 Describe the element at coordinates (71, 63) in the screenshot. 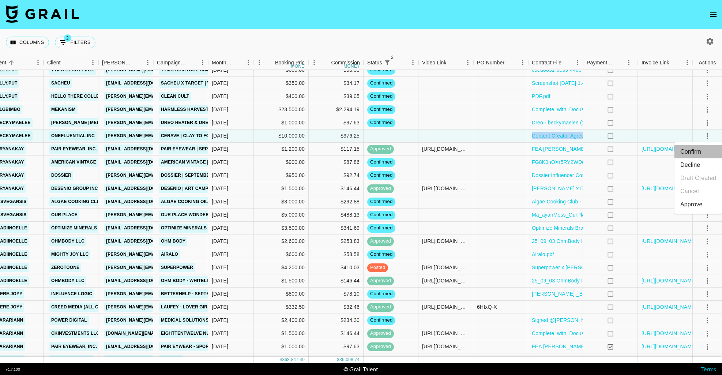

I see `div: Client` at that location.